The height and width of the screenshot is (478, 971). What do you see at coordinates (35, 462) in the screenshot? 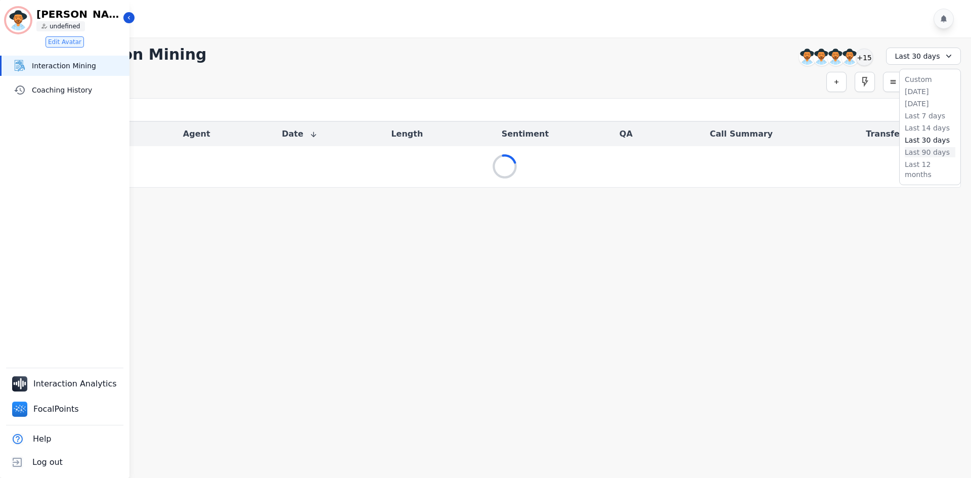
I see `button: Log out` at bounding box center [35, 462].